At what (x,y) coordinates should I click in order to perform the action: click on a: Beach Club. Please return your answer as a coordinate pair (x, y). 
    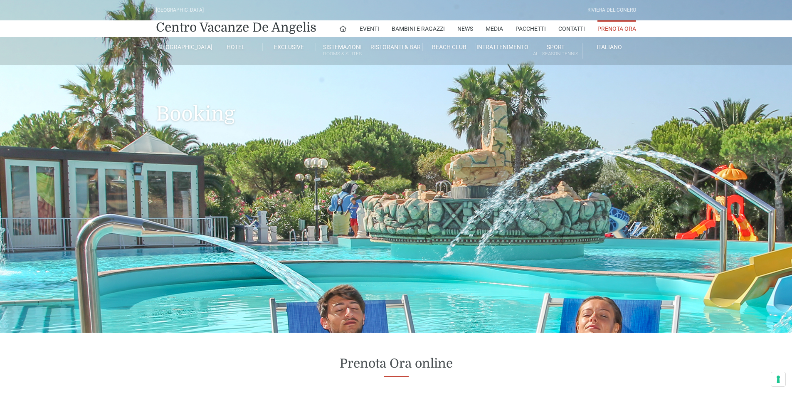
    Looking at the image, I should click on (449, 47).